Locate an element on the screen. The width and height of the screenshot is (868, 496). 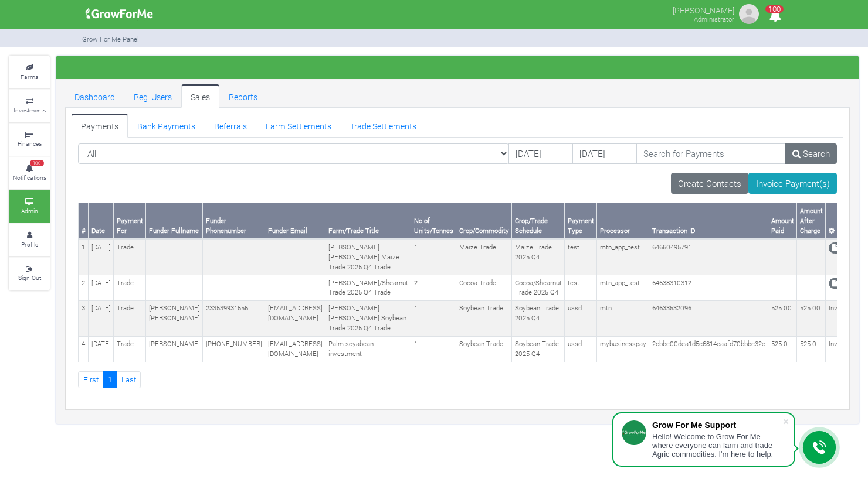
th: Transaction ID is located at coordinates (709, 221).